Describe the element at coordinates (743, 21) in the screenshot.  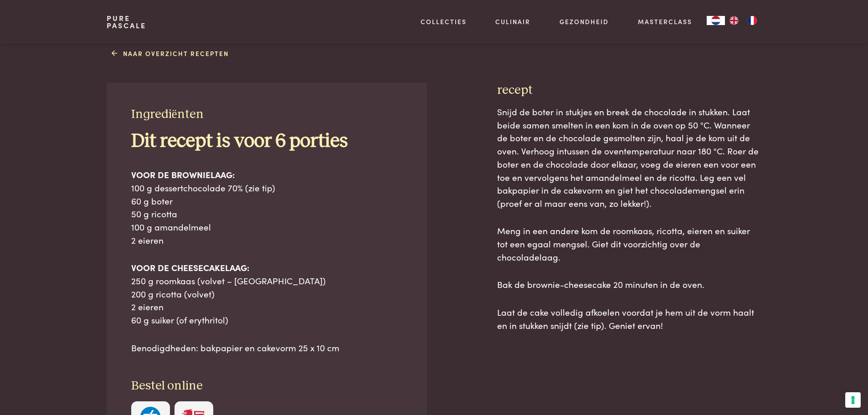
I see `ul: Language list` at that location.